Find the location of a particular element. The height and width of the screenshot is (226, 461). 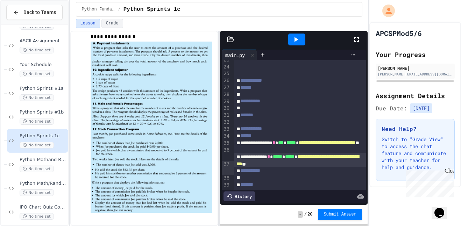

div: 40 is located at coordinates (226, 192).